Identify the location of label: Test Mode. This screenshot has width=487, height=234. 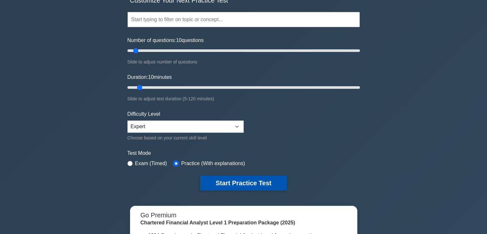
(244, 153).